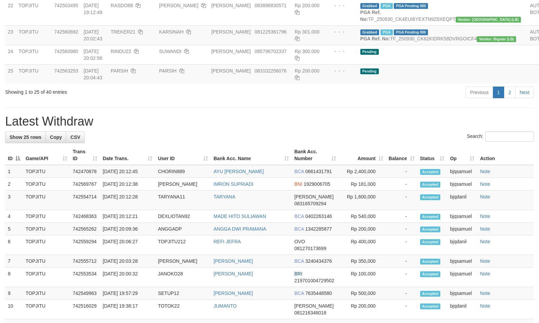 Image resolution: width=539 pixels, height=323 pixels. What do you see at coordinates (123, 32) in the screenshot?
I see `span: TREKER21` at bounding box center [123, 32].